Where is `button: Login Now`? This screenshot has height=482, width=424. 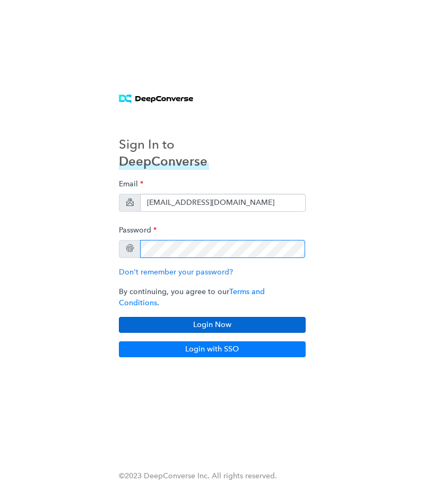 button: Login Now is located at coordinates (212, 325).